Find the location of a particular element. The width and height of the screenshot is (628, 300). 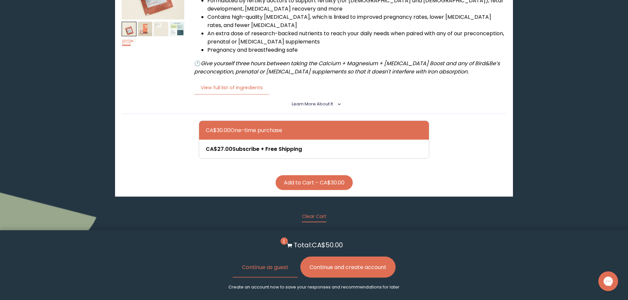

summary: Learn More About it < is located at coordinates (314, 104).